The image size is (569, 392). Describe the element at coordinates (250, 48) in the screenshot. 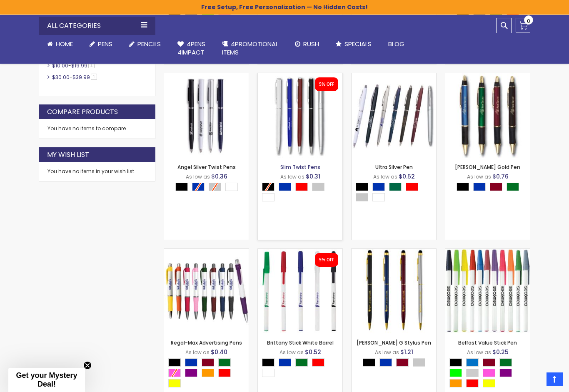

I see `a: 4PROMOTIONALITEMS` at that location.